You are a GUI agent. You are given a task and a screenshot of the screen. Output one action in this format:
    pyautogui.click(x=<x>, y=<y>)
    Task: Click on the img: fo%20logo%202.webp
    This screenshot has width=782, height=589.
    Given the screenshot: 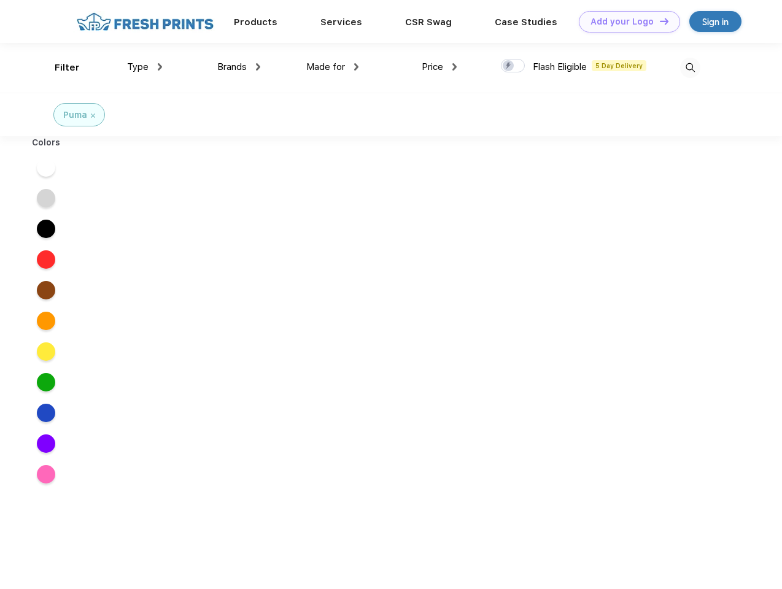 What is the action you would take?
    pyautogui.click(x=145, y=21)
    